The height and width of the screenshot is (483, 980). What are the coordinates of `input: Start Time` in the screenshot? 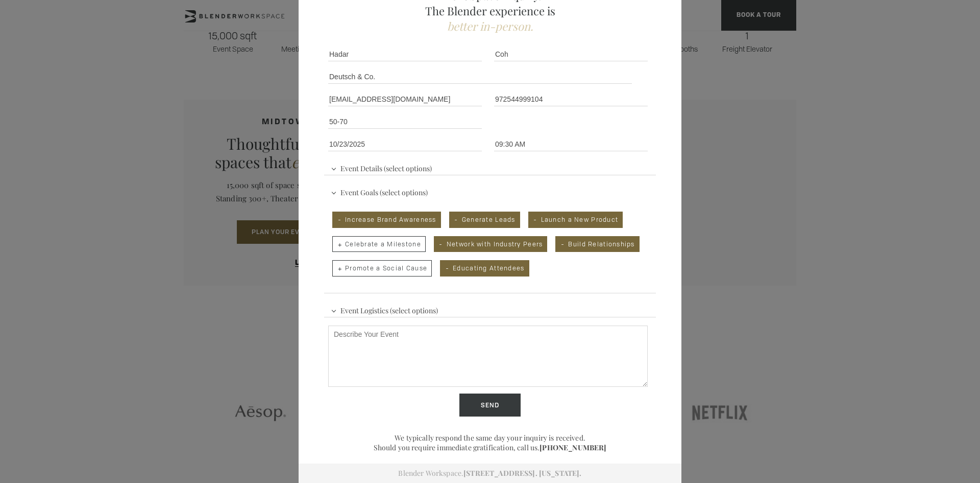 It's located at (571, 144).